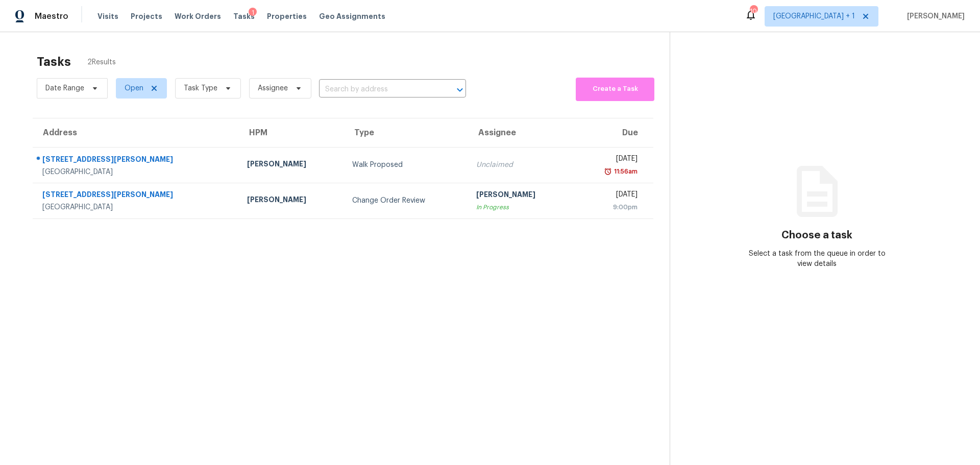 This screenshot has width=980, height=465. What do you see at coordinates (291, 133) in the screenshot?
I see `th: HPM` at bounding box center [291, 133].